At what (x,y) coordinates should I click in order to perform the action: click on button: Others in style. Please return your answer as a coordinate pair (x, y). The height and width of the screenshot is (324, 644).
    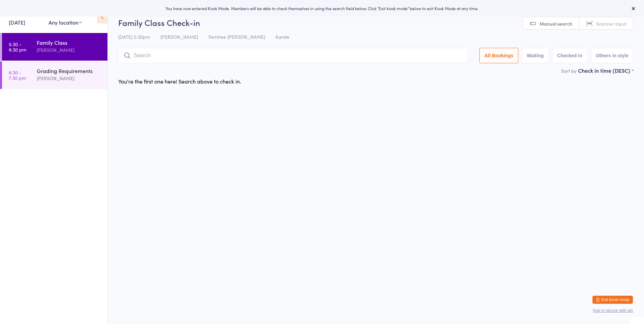
    Looking at the image, I should click on (612, 55).